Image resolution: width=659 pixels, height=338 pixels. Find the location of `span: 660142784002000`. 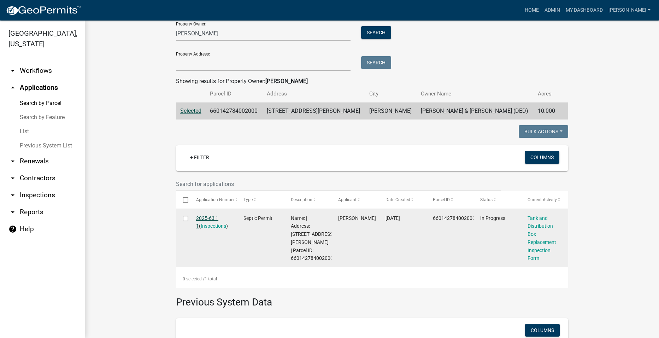

span: 660142784002000 is located at coordinates (454, 218).